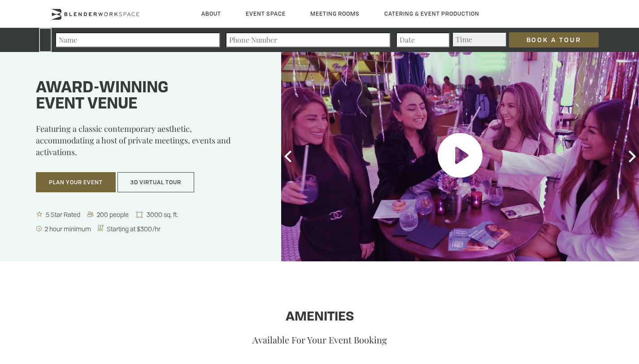 The height and width of the screenshot is (364, 639). I want to click on span: 2 hour minimum, so click(68, 229).